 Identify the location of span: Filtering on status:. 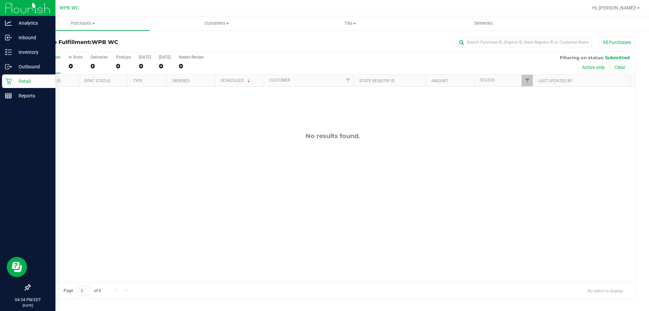
(582, 57).